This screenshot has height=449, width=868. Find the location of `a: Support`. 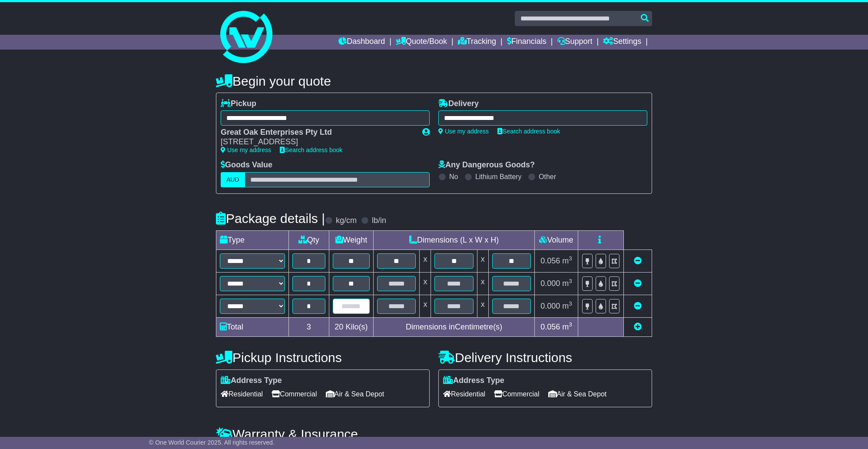

a: Support is located at coordinates (575, 42).